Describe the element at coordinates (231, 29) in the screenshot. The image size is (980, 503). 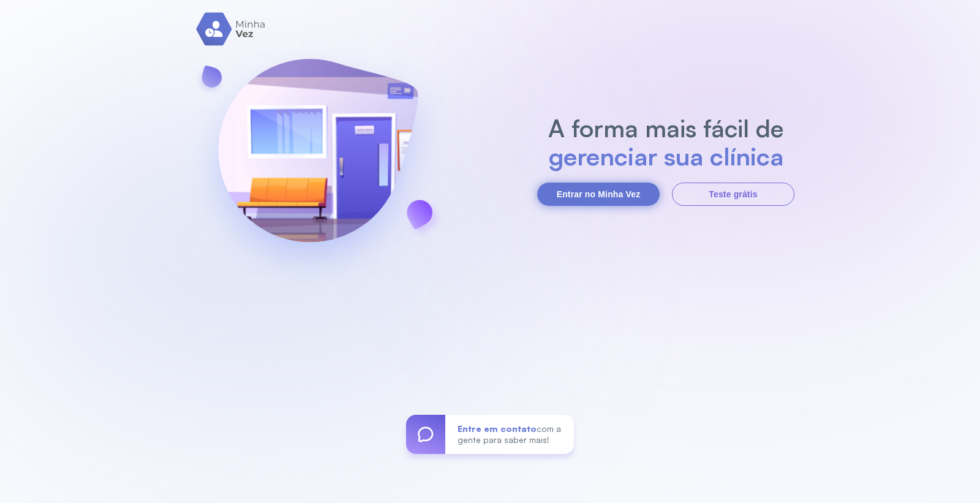
I see `img: logo.svg` at that location.